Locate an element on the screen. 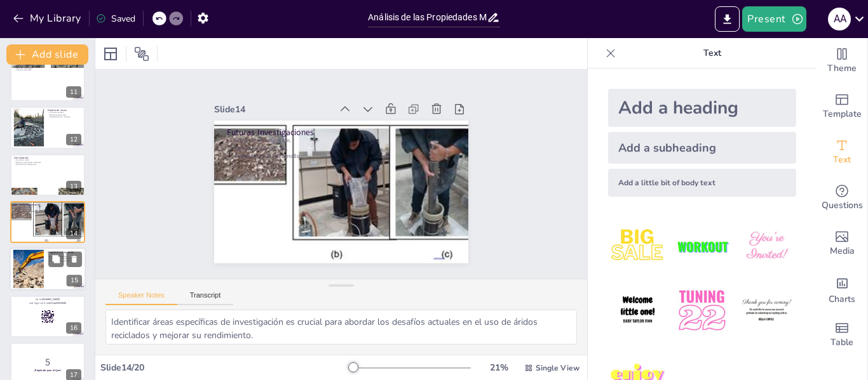  button: Speaker Notes is located at coordinates (141, 298).